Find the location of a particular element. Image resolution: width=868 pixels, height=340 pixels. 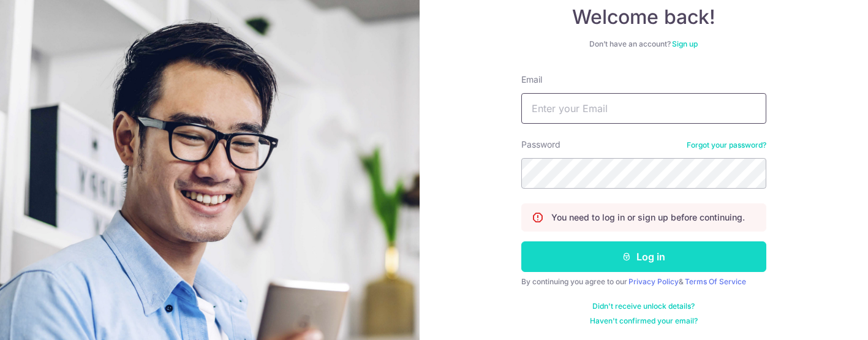

a: Sign up is located at coordinates (684, 43).